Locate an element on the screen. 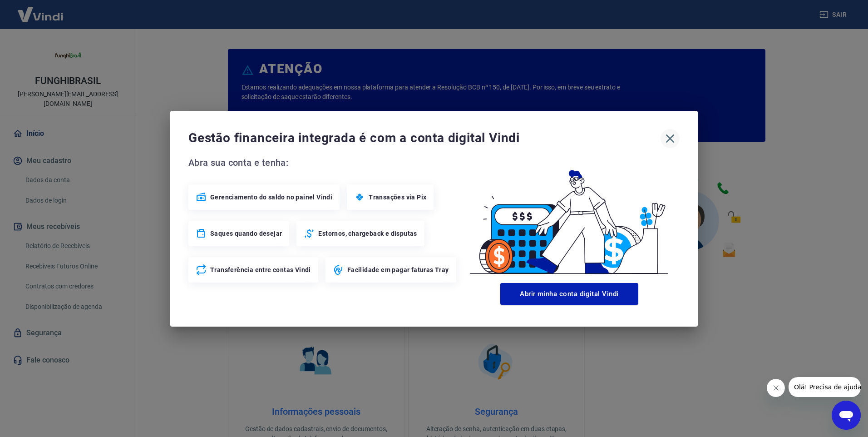 The width and height of the screenshot is (868, 437). span: Transferência entre contas Vindi is located at coordinates (260, 270).